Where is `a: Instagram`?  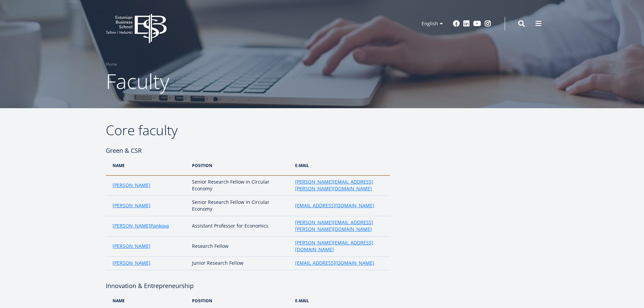
a: Instagram is located at coordinates (488, 24).